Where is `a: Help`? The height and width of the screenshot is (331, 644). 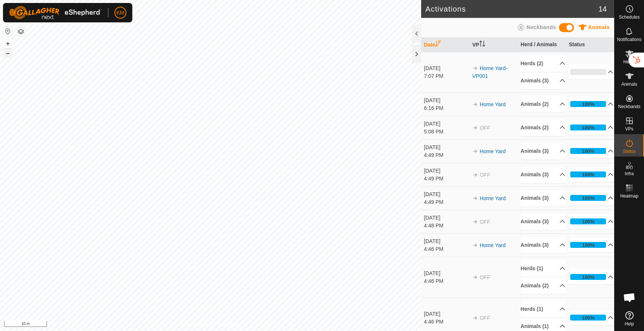 a: Help is located at coordinates (629, 318).